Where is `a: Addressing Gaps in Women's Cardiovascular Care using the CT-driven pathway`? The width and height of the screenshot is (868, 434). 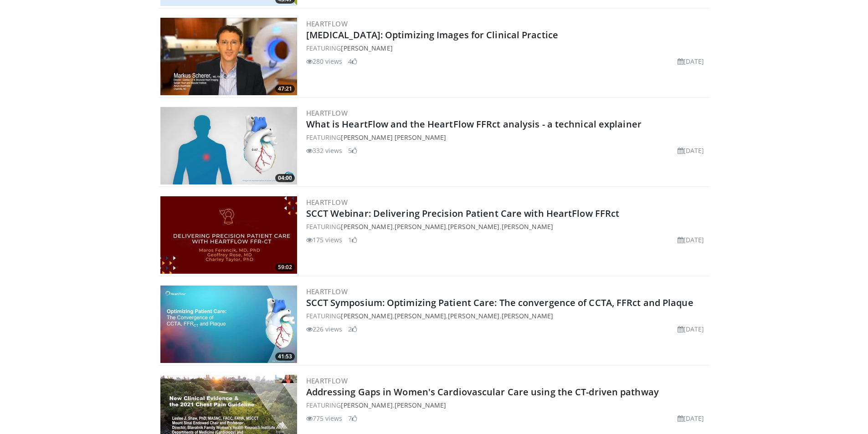
a: Addressing Gaps in Women's Cardiovascular Care using the CT-driven pathway is located at coordinates (483, 391).